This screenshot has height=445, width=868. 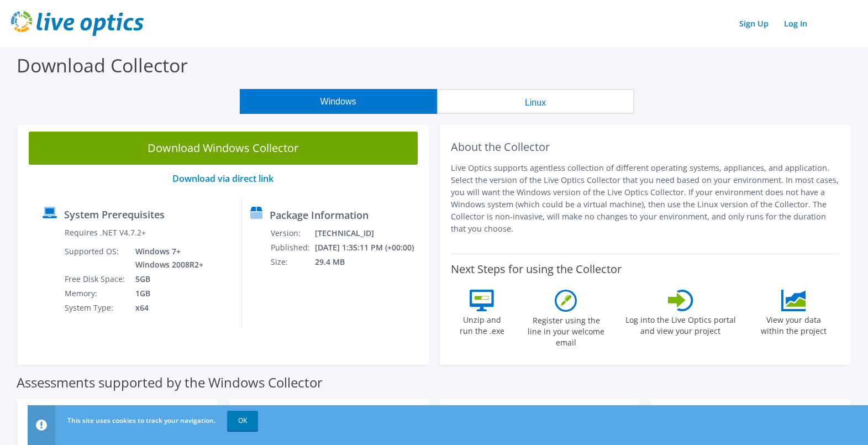 What do you see at coordinates (223, 148) in the screenshot?
I see `a: Download Windows Collector` at bounding box center [223, 148].